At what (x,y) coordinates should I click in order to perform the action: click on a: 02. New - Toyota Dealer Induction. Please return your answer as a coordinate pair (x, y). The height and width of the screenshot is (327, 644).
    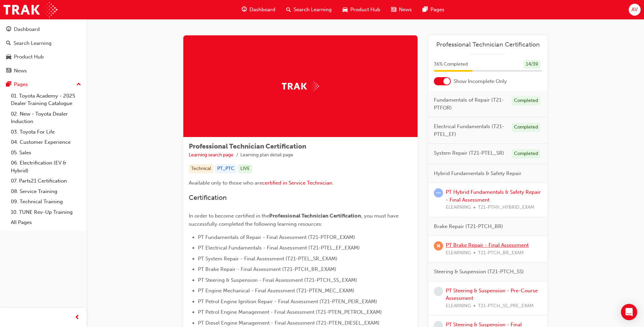
    Looking at the image, I should click on (46, 118).